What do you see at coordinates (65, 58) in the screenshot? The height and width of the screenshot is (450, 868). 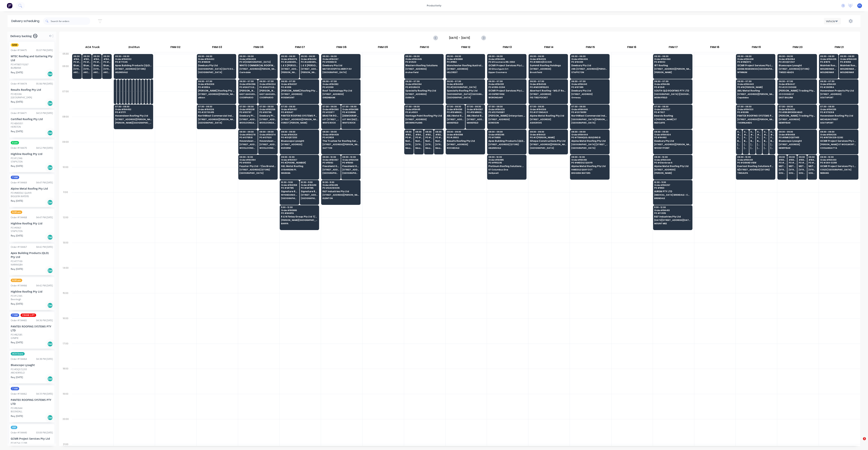 I see `div: 05:30` at bounding box center [65, 58].